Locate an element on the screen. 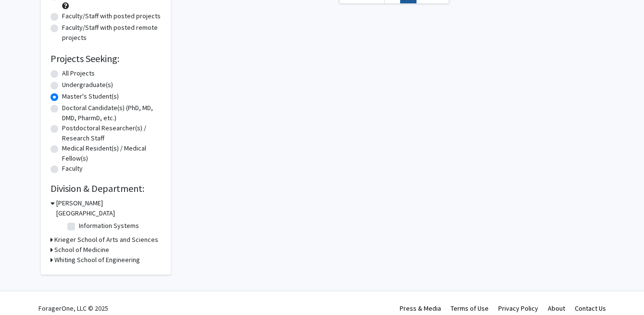  h3: Whiting School of Engineering is located at coordinates (97, 260).